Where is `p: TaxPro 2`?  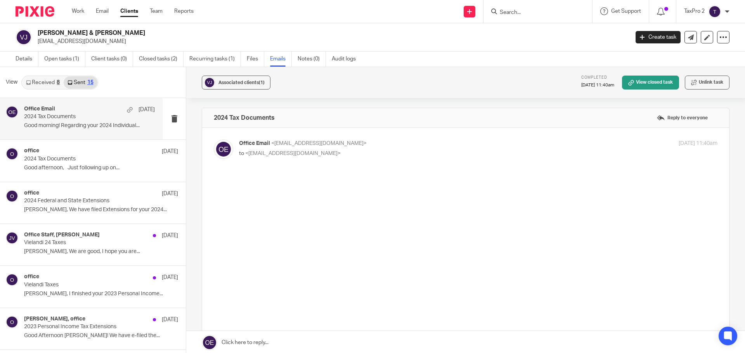
p: TaxPro 2 is located at coordinates (694, 11).